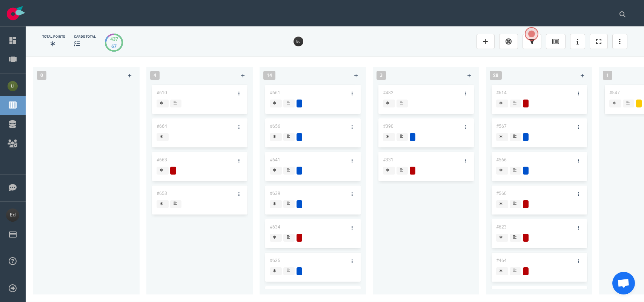 The width and height of the screenshot is (644, 302). Describe the element at coordinates (501, 261) in the screenshot. I see `a: #464` at that location.